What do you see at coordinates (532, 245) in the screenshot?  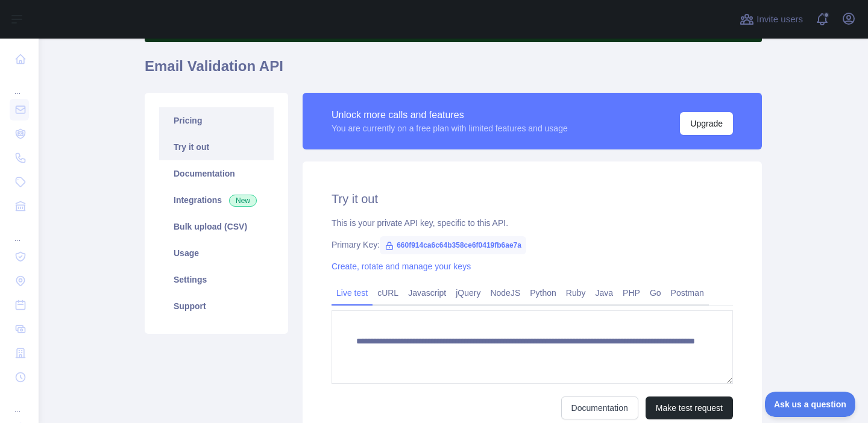 I see `div: Primary Key:` at bounding box center [532, 245].